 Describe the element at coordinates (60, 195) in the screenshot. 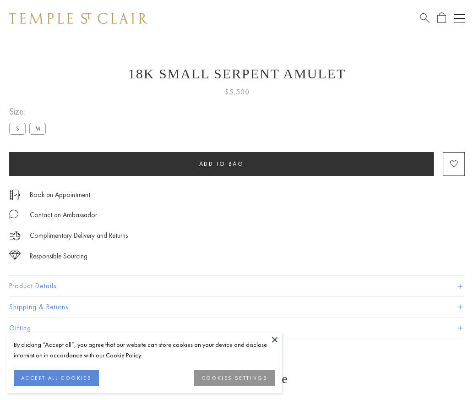

I see `a: Book an Appointment` at that location.